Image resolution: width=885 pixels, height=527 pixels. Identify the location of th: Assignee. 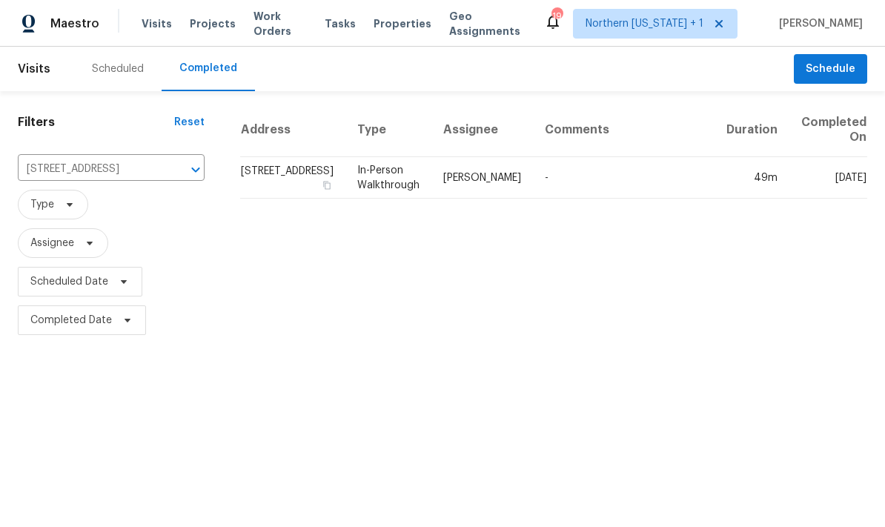
(482, 130).